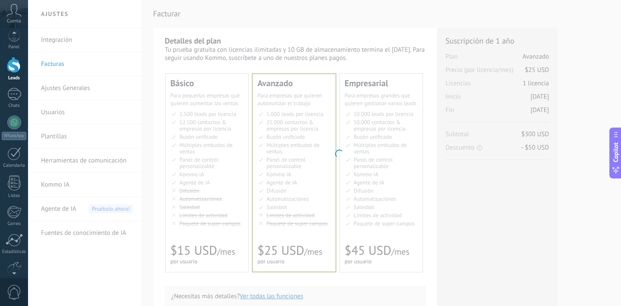  Describe the element at coordinates (14, 78) in the screenshot. I see `div: Leads` at that location.